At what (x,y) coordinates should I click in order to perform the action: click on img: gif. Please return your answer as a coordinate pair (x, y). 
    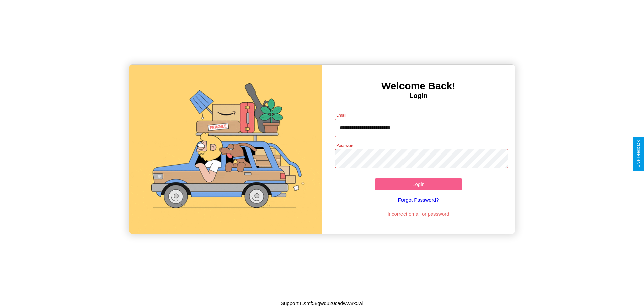
    Looking at the image, I should click on (225, 149).